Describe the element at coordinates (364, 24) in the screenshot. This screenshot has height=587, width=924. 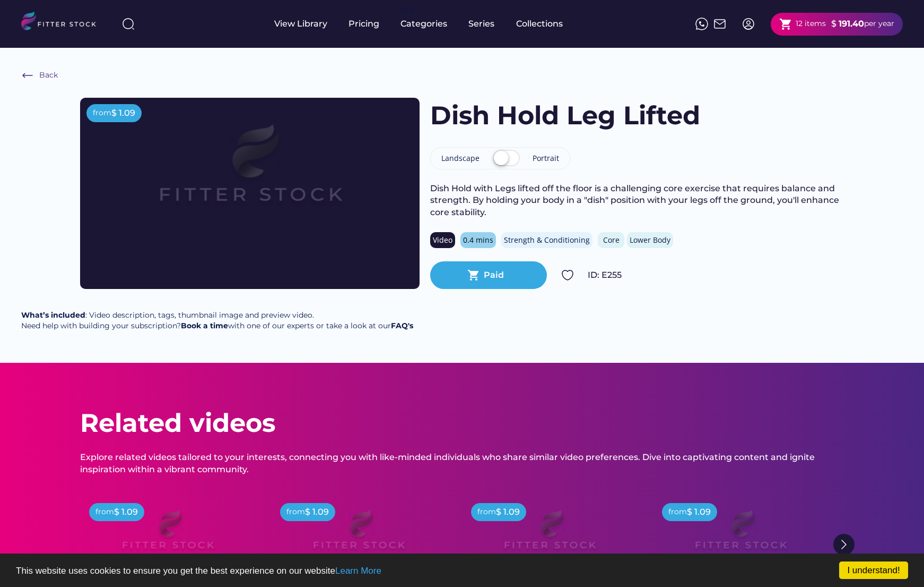
I see `div: Pricing` at that location.